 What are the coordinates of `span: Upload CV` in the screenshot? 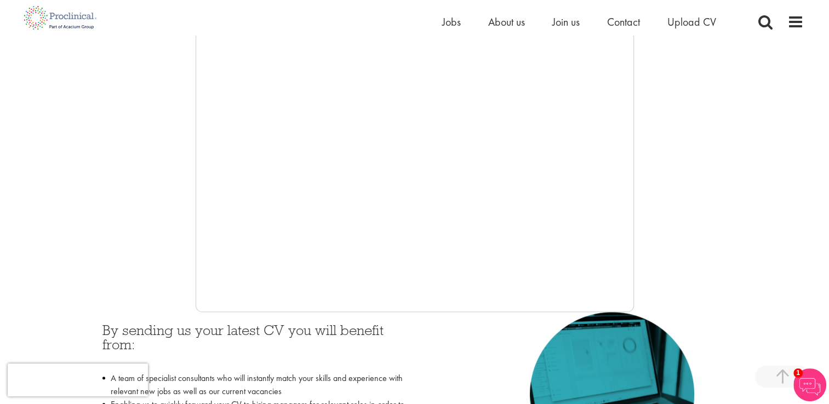 It's located at (692, 22).